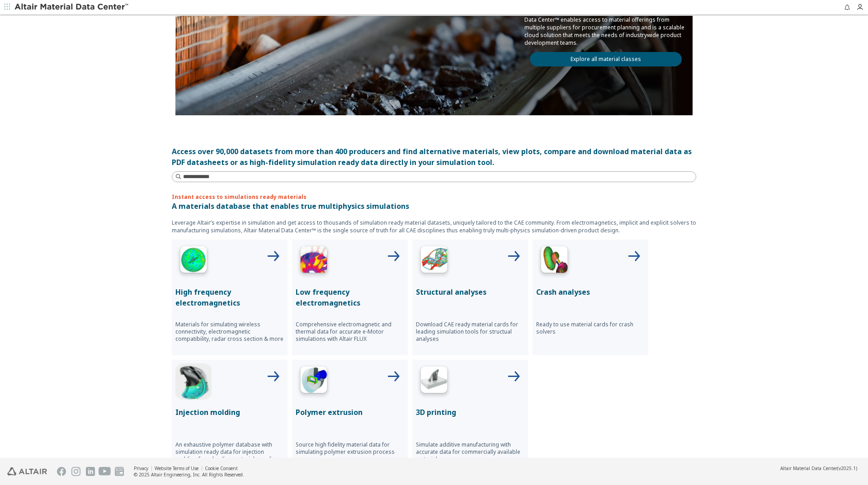  What do you see at coordinates (590, 292) in the screenshot?
I see `p: Crash analyses` at bounding box center [590, 292].